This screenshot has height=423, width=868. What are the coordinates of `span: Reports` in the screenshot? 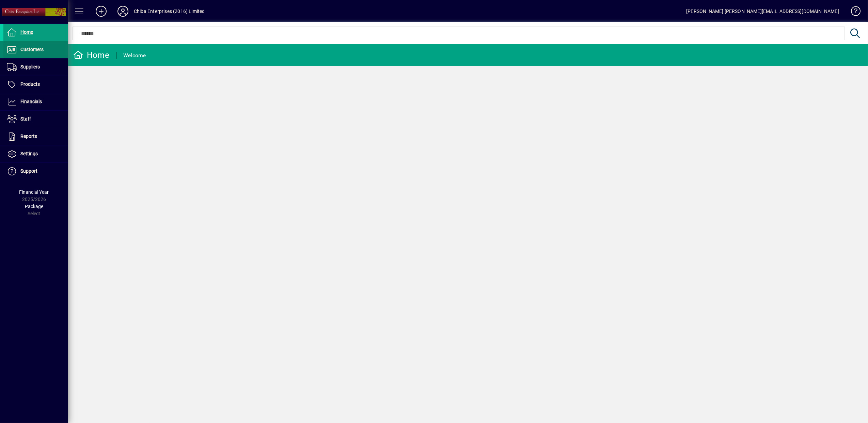 It's located at (29, 136).